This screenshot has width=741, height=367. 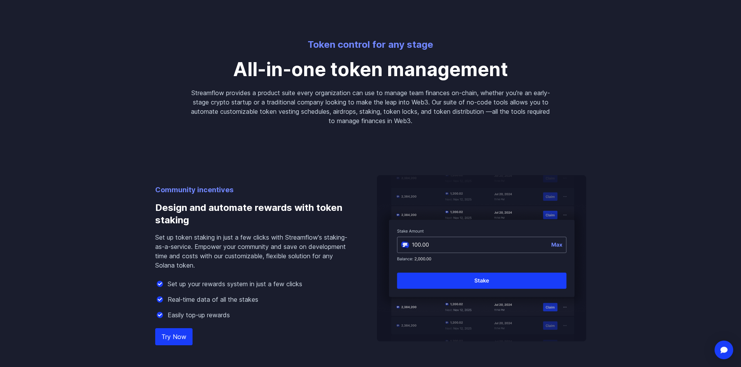 What do you see at coordinates (199, 315) in the screenshot?
I see `p: Easily top-up rewards` at bounding box center [199, 315].